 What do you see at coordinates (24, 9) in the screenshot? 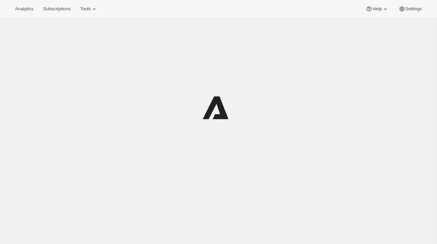
I see `span: Analytics` at bounding box center [24, 9].